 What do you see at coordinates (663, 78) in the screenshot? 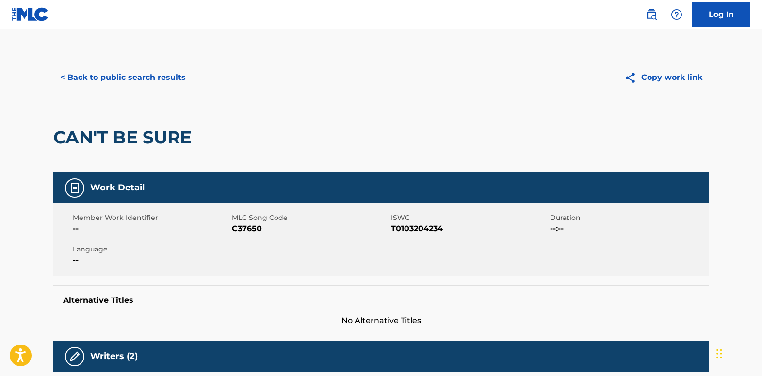
I see `button: Copy work link` at bounding box center [663, 78].